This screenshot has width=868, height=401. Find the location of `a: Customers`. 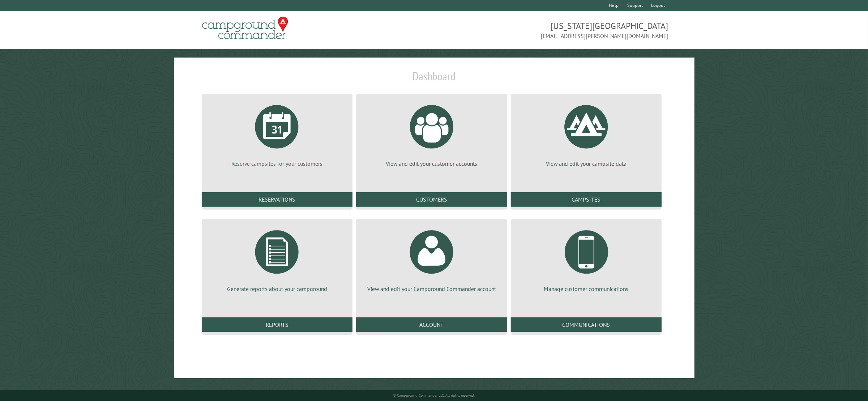

a: Customers is located at coordinates (432, 200).